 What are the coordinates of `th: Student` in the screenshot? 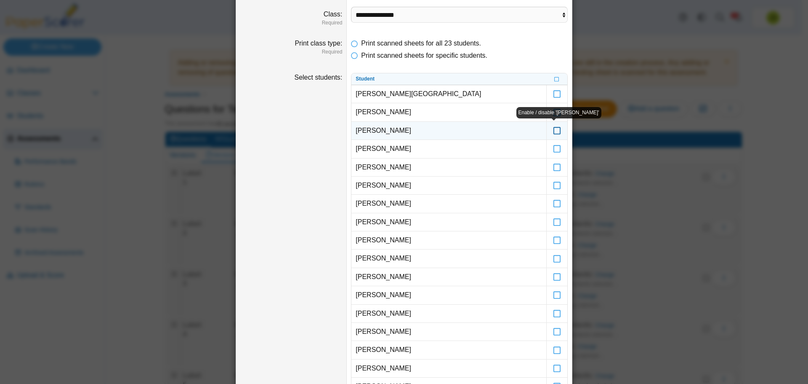 It's located at (449, 79).